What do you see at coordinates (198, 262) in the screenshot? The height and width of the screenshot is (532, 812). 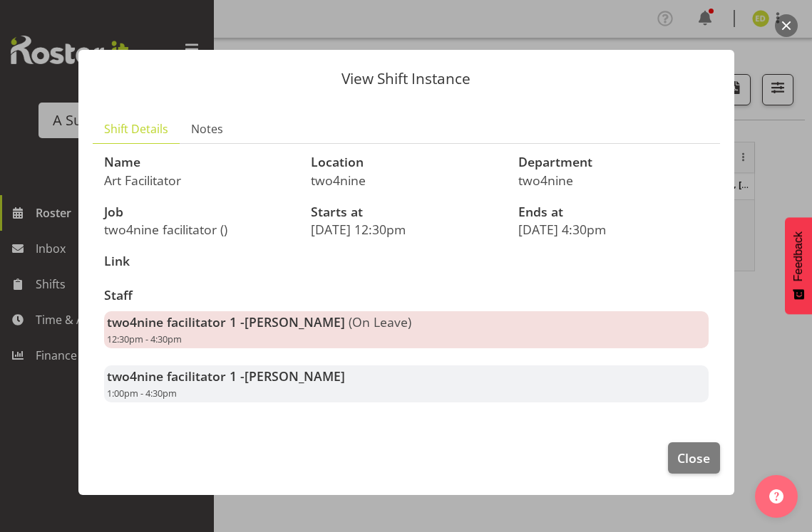 I see `h3: Link` at bounding box center [198, 262].